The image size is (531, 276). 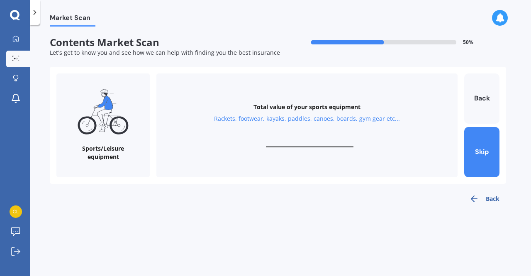 What do you see at coordinates (73, 19) in the screenshot?
I see `span: Market Scan` at bounding box center [73, 19].